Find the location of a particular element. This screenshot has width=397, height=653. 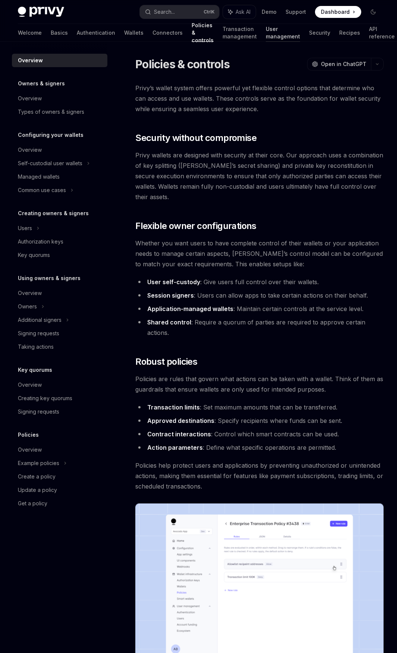

a: Dashboard is located at coordinates (338, 12).